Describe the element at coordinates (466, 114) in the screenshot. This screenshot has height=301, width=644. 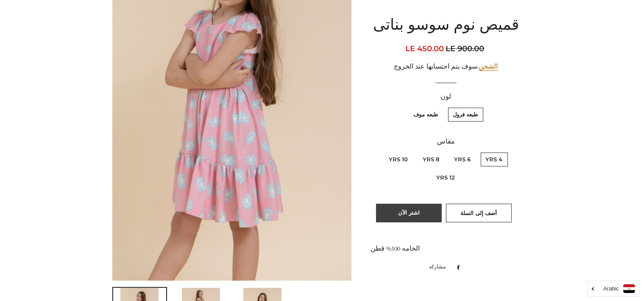
I see `label: طبعه فرول` at that location.